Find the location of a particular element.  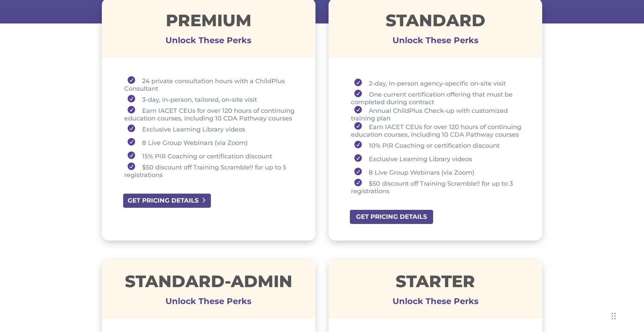

h1: STANDARD-ADMIN is located at coordinates (209, 283).